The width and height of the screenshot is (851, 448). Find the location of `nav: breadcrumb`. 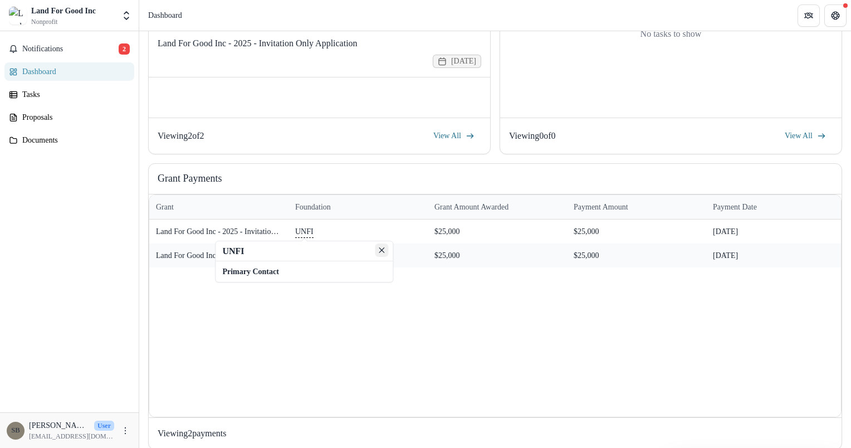

nav: breadcrumb is located at coordinates (165, 15).